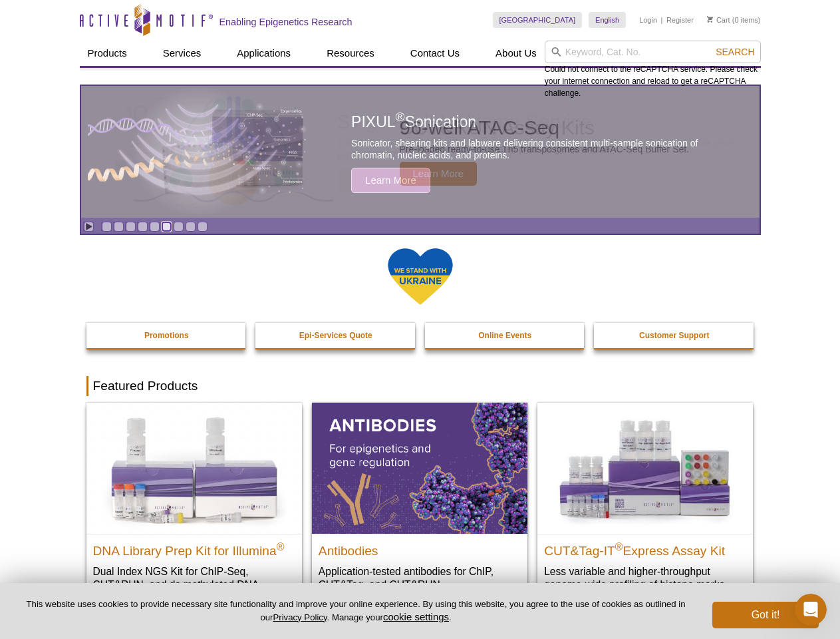 This screenshot has width=840, height=639. What do you see at coordinates (166, 226) in the screenshot?
I see `a: Go to slide 6` at bounding box center [166, 226].